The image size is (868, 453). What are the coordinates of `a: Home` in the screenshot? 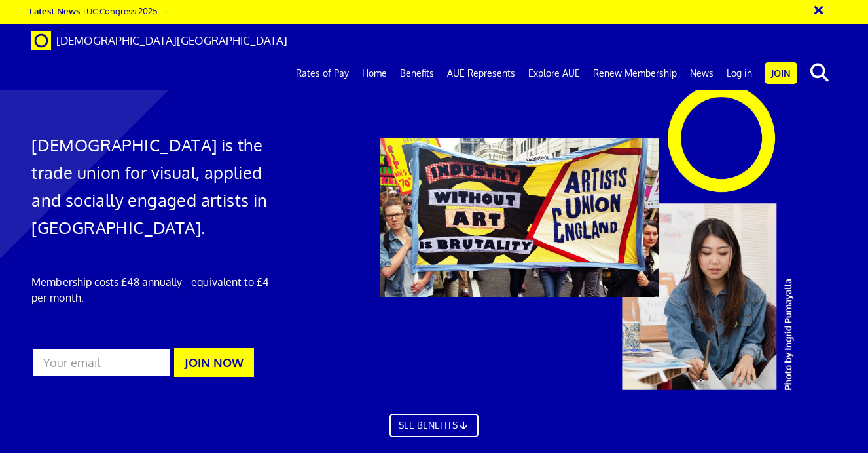 It's located at (375, 74).